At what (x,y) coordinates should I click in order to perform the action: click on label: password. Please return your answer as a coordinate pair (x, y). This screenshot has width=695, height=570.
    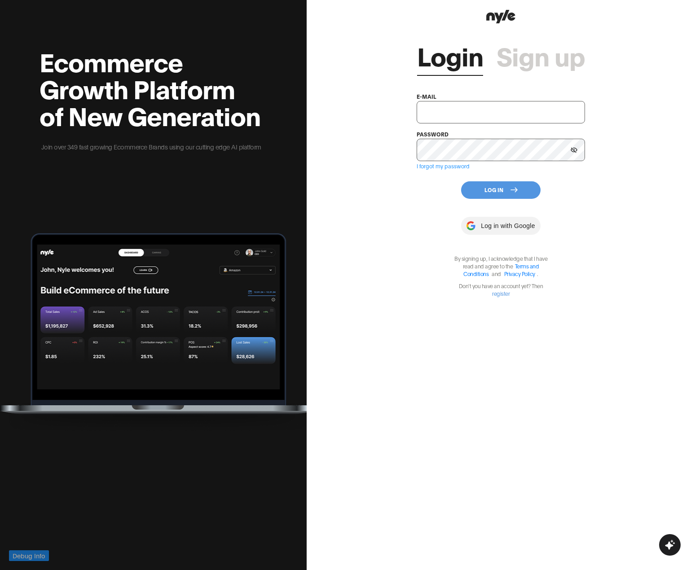
    Looking at the image, I should click on (433, 134).